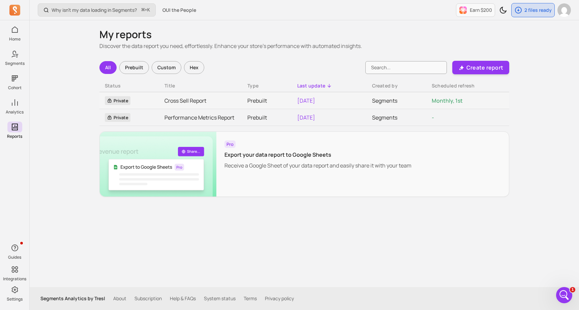  I want to click on div: Close, so click(122, 17).